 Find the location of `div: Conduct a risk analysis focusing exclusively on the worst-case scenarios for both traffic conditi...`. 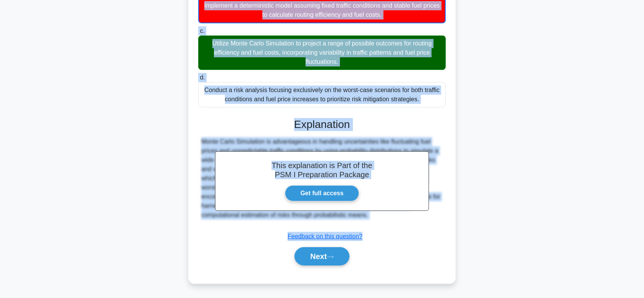

div: Conduct a risk analysis focusing exclusively on the worst-case scenarios for both traffic conditi... is located at coordinates (322, 95).